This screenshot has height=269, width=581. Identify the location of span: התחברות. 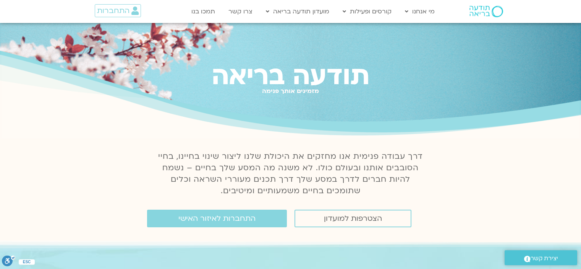
(113, 11).